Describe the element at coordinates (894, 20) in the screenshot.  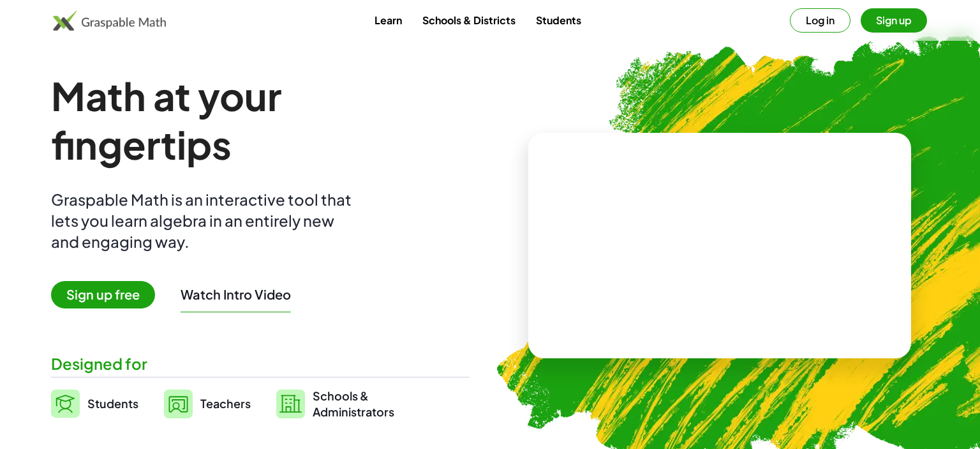
I see `button: Sign up` at that location.